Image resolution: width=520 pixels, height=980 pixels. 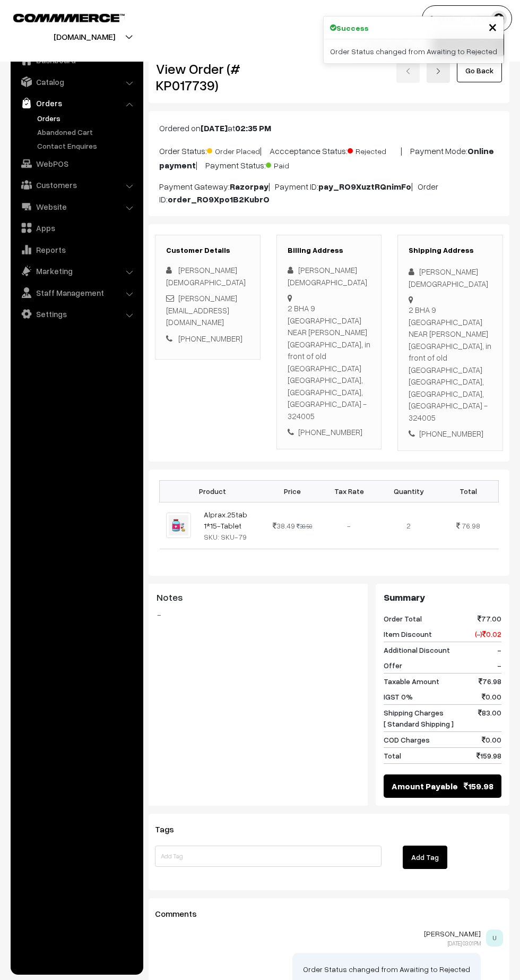 What do you see at coordinates (425, 857) in the screenshot?
I see `button: Add Tag` at bounding box center [425, 857].